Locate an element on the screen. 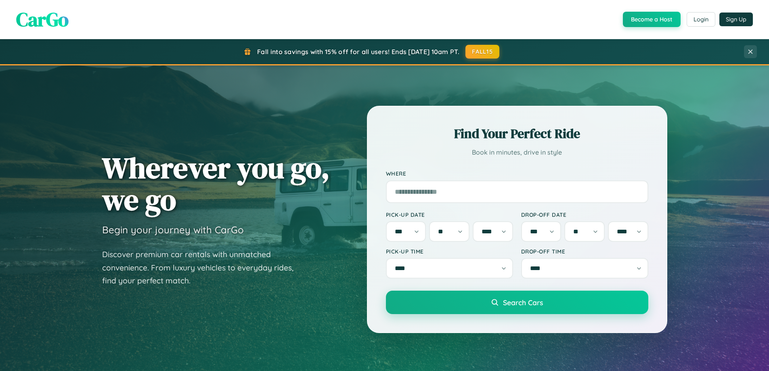 Image resolution: width=769 pixels, height=371 pixels. p: Discover premium car rentals with unmatched convenience. From luxury vehicles to everyday rides, ... is located at coordinates (203, 268).